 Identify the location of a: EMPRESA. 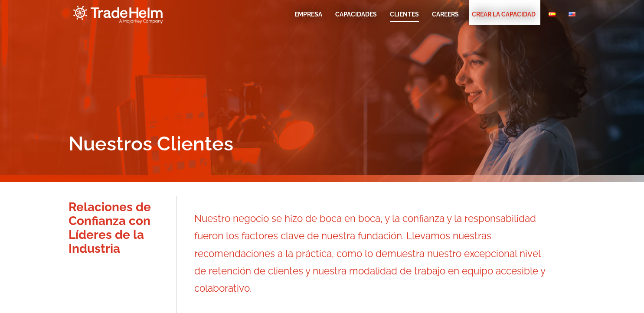
(308, 14).